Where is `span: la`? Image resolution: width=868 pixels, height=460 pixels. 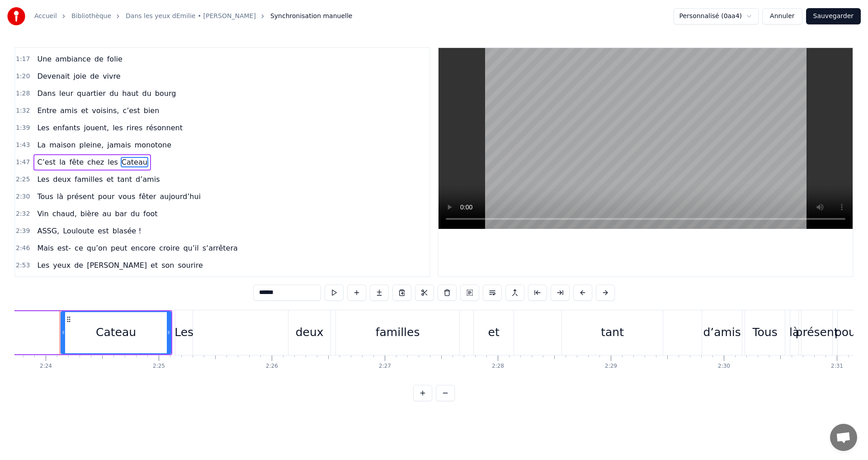
span: la is located at coordinates (62, 161).